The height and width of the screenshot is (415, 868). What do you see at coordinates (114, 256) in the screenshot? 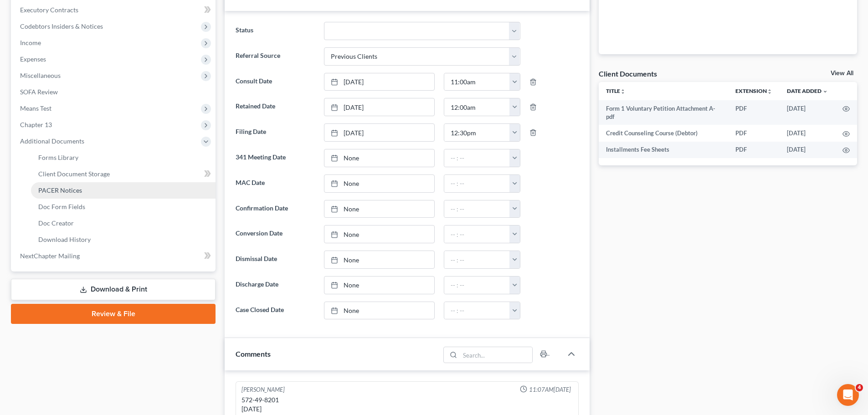
I see `a: NextChapter Mailing` at bounding box center [114, 256].